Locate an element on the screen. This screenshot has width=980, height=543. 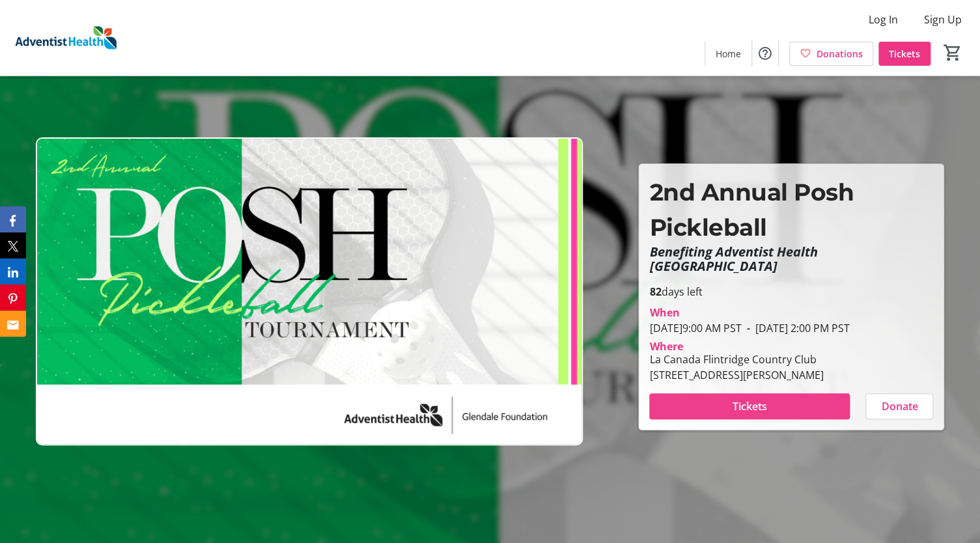
button: Help is located at coordinates (765, 54).